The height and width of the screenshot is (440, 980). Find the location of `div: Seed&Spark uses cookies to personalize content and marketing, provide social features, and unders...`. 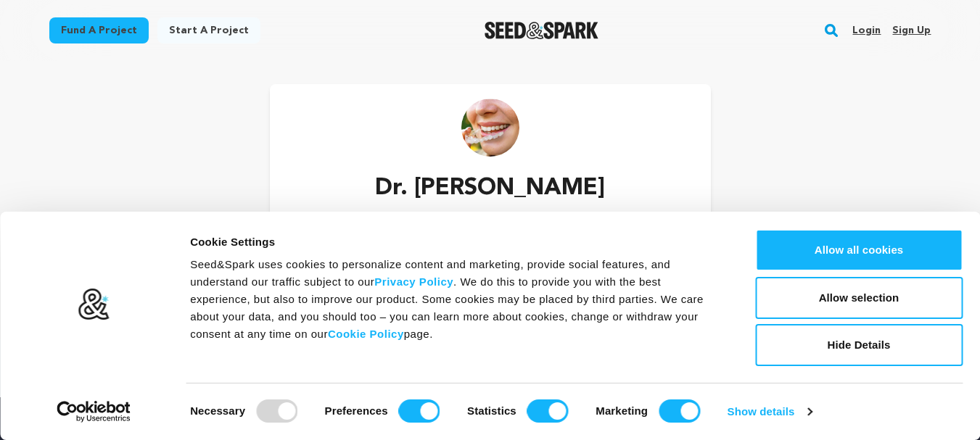

div: Seed&Spark uses cookies to personalize content and marketing, provide social features, and unders... is located at coordinates (456, 299).